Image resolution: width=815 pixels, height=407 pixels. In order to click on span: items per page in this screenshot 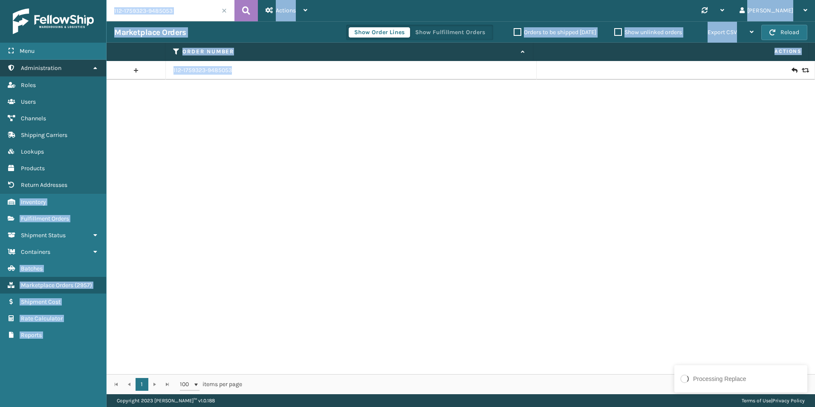, I will do `click(211, 384)`.